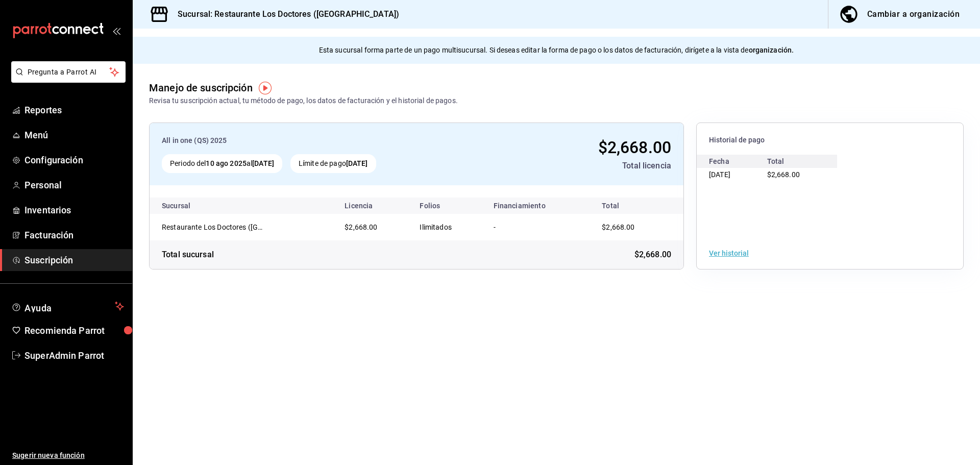  Describe the element at coordinates (581, 166) in the screenshot. I see `div: Total licencia` at that location.